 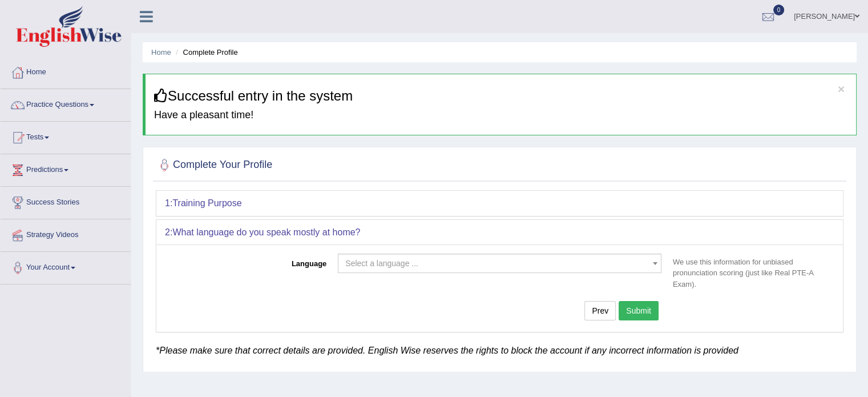 What do you see at coordinates (249, 261) in the screenshot?
I see `label: Language` at bounding box center [249, 261].